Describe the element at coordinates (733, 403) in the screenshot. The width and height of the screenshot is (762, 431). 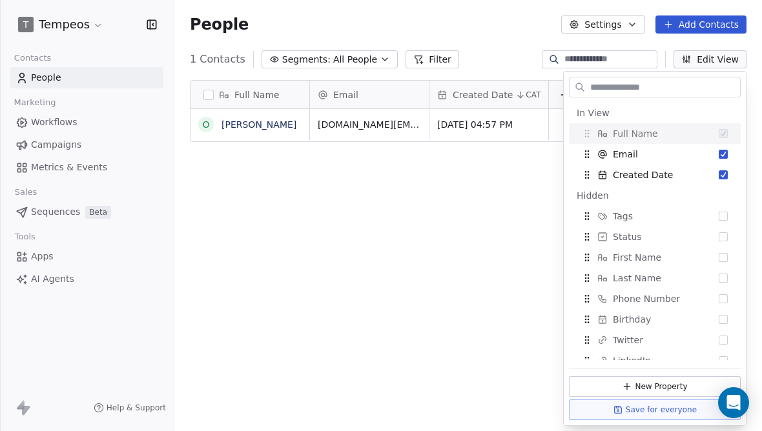
I see `div: Open Intercom Messenger` at that location.